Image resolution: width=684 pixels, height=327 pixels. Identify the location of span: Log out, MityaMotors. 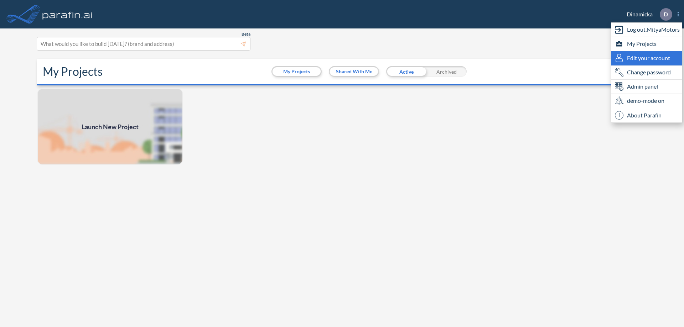
(653, 30).